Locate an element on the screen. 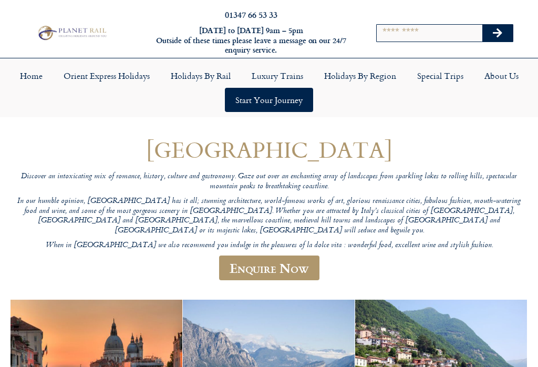 This screenshot has width=538, height=367. a: Start your Journey is located at coordinates (269, 100).